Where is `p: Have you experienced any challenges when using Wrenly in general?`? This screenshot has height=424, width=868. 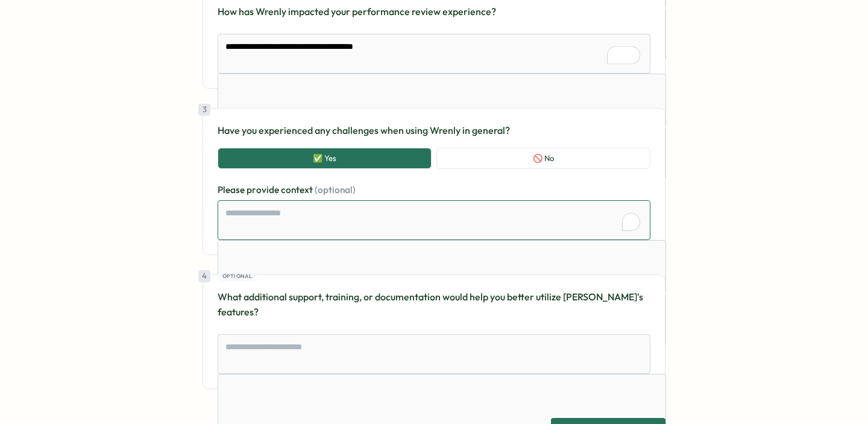
p: Have you experienced any challenges when using Wrenly in general? is located at coordinates (434, 130).